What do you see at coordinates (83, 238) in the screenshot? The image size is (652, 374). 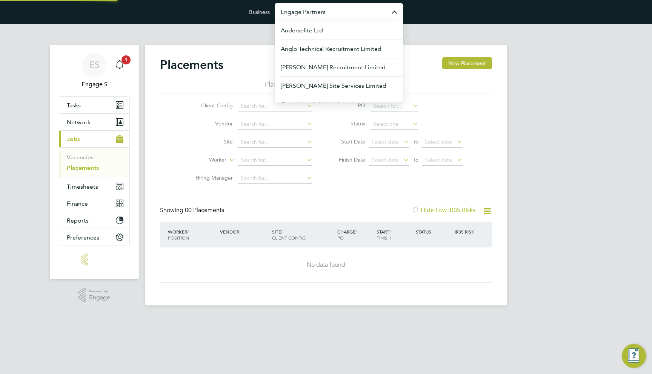 I see `span: Preferences` at bounding box center [83, 238].